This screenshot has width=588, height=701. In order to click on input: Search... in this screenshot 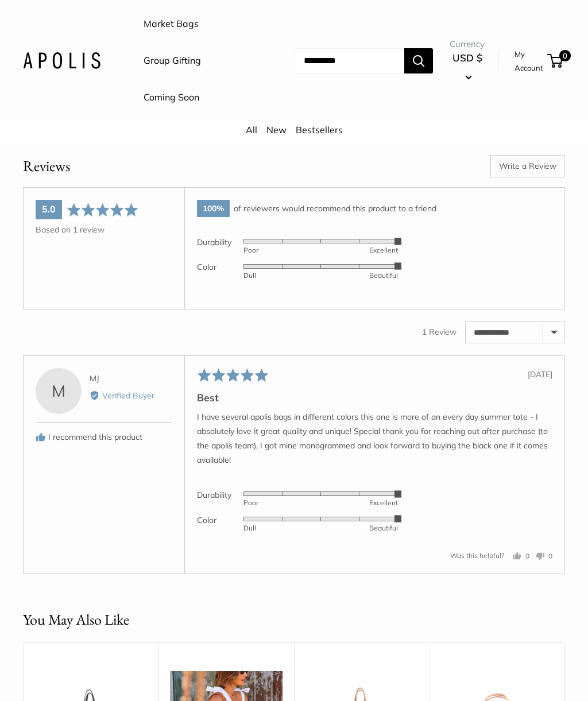, I will do `click(349, 61)`.